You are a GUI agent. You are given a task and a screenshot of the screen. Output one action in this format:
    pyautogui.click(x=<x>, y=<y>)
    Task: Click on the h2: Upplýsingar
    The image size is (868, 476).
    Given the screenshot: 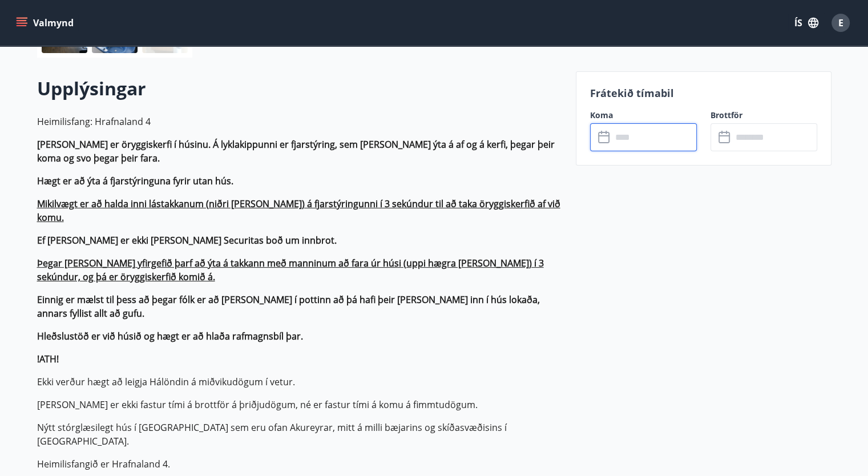 What is the action you would take?
    pyautogui.click(x=300, y=89)
    